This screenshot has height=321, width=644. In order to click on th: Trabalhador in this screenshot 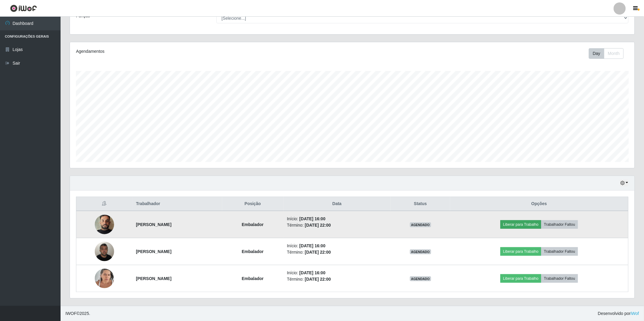, I will do `click(177, 204)`.